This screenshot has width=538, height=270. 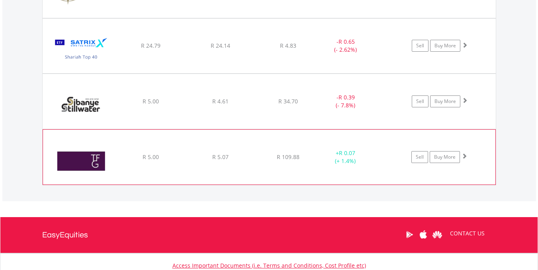 I want to click on a: Huawei, so click(x=437, y=235).